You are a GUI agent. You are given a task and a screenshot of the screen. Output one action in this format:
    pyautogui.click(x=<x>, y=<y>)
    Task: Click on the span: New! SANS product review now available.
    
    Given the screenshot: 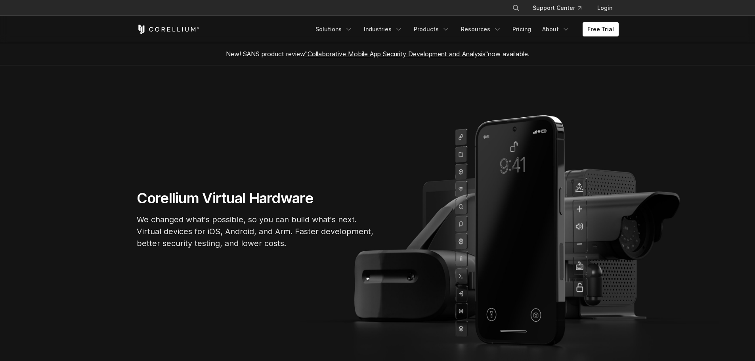 What is the action you would take?
    pyautogui.click(x=378, y=54)
    